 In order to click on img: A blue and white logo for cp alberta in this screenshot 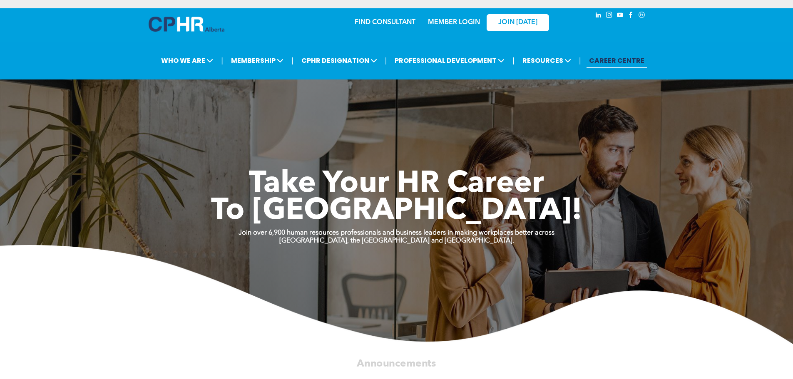, I will do `click(187, 24)`.